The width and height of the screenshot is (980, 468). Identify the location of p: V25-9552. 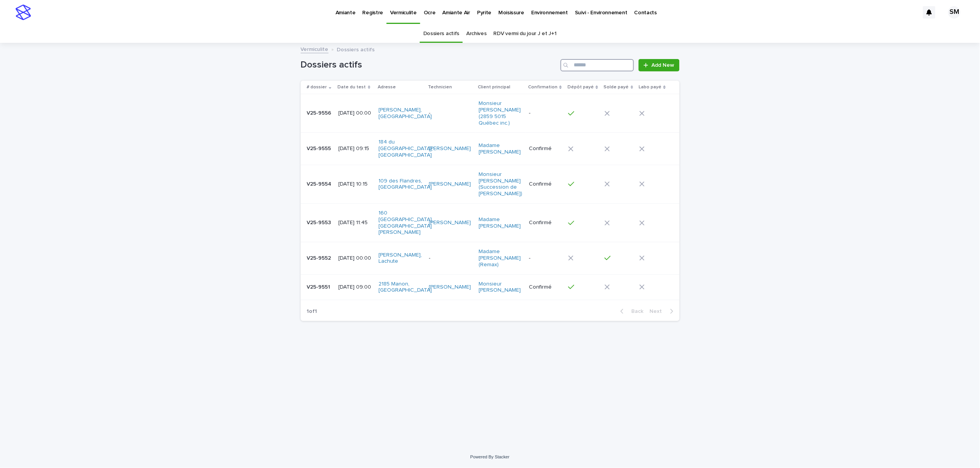
(319, 258).